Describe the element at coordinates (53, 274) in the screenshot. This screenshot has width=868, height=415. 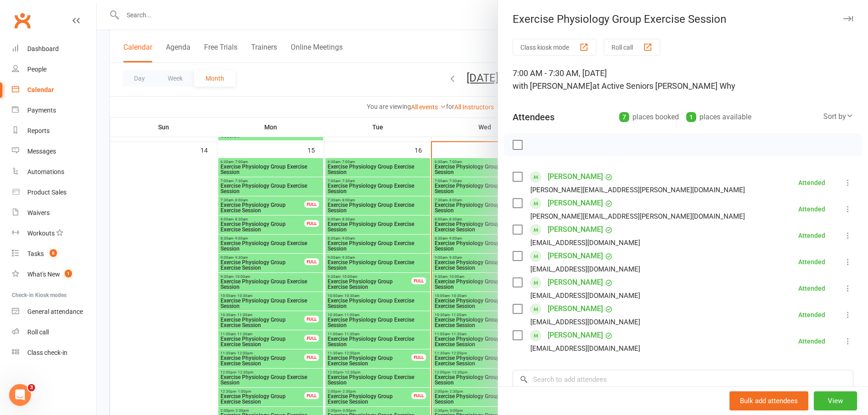
I see `a: What's New1` at that location.